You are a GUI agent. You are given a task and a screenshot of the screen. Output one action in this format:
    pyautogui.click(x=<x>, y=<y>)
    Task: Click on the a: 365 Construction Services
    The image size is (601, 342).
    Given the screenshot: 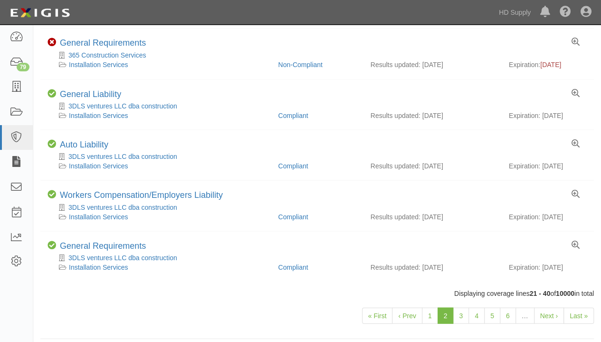 What is the action you would take?
    pyautogui.click(x=107, y=55)
    